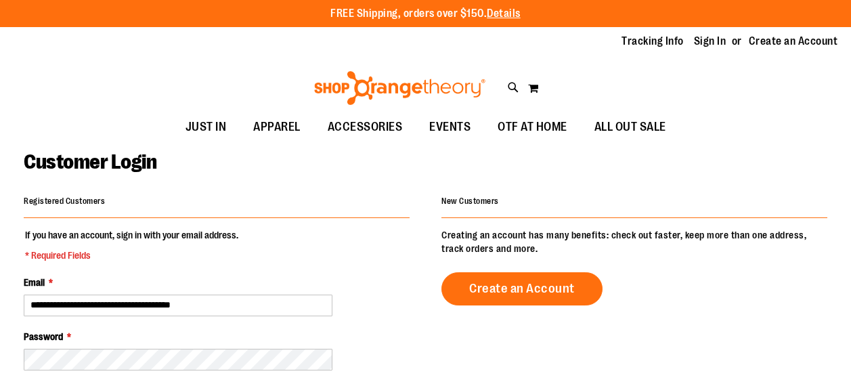 The width and height of the screenshot is (851, 382). Describe the element at coordinates (206, 127) in the screenshot. I see `span: JUST IN` at that location.